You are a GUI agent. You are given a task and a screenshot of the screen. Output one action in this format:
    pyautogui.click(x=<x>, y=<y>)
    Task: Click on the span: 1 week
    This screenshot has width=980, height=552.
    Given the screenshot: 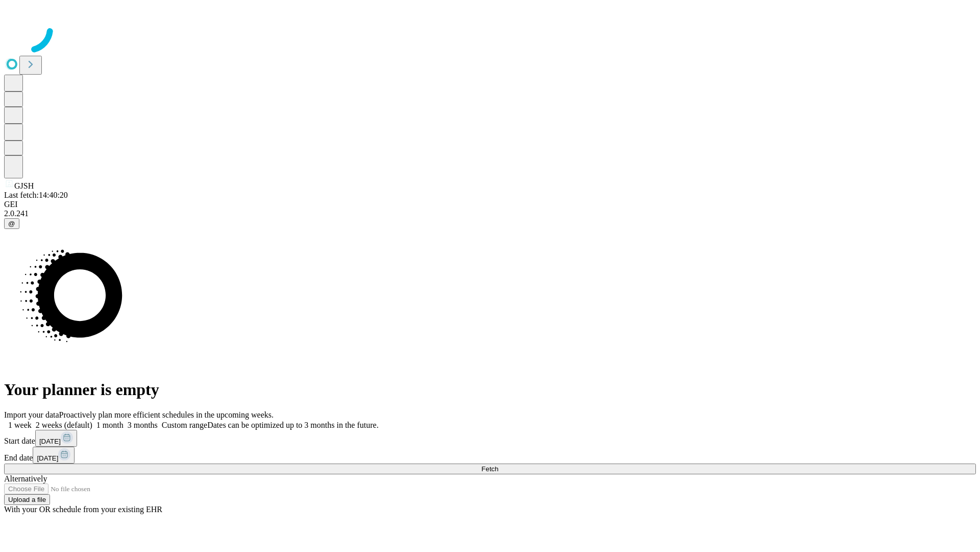 What is the action you would take?
    pyautogui.click(x=20, y=425)
    